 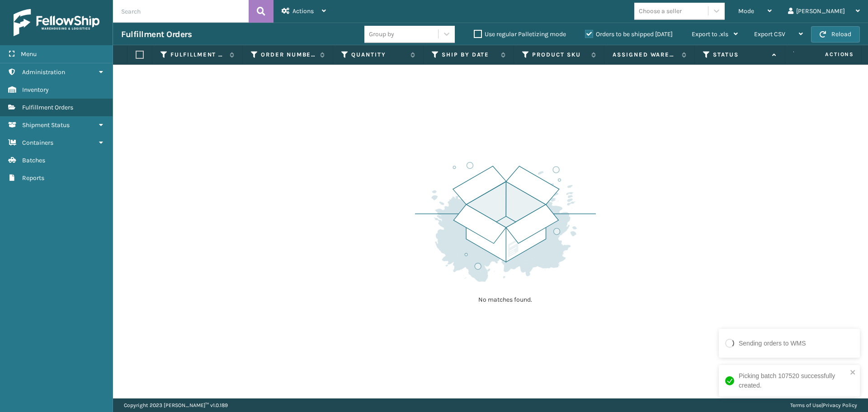 What do you see at coordinates (44, 71) in the screenshot?
I see `span: Administration` at bounding box center [44, 71].